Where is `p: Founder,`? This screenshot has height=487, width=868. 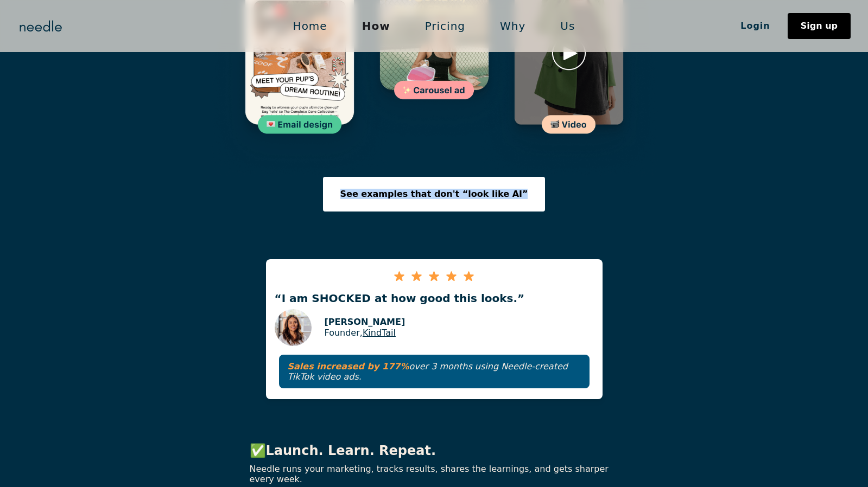 p: Founder, is located at coordinates (365, 332).